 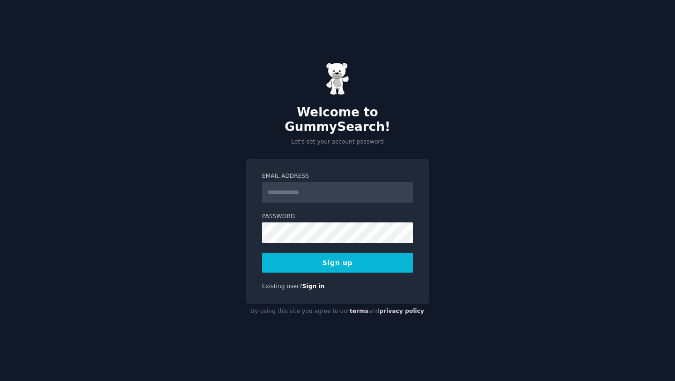 What do you see at coordinates (282, 286) in the screenshot?
I see `span: Existing user?` at bounding box center [282, 286].